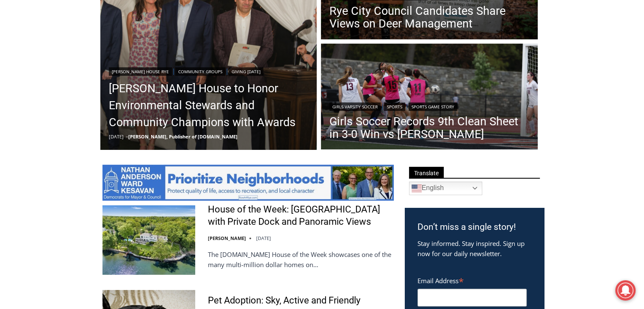 This screenshot has width=644, height=309. I want to click on a: Sports Game Story, so click(433, 107).